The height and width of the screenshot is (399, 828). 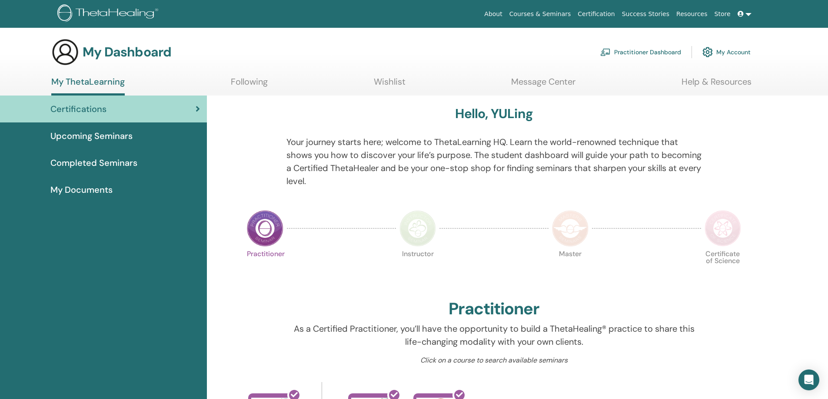 What do you see at coordinates (723, 269) in the screenshot?
I see `p: Certificate of Science` at bounding box center [723, 269].